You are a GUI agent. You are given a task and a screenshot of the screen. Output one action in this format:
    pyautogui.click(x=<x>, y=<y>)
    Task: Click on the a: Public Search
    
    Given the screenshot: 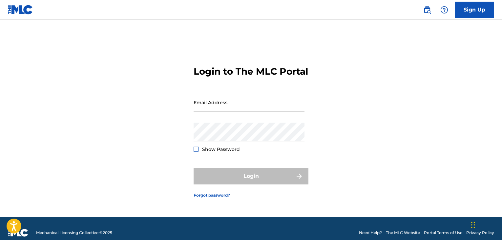 What is the action you would take?
    pyautogui.click(x=427, y=10)
    